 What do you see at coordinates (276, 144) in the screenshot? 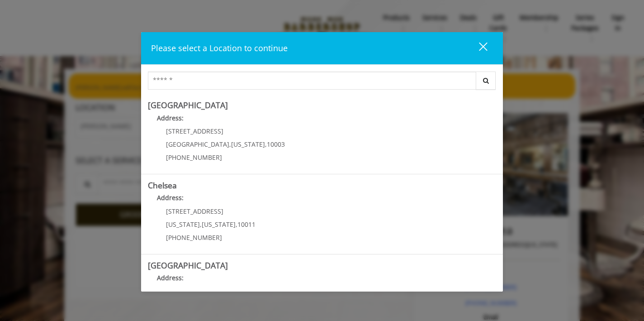
I see `span: 10003` at bounding box center [276, 144].